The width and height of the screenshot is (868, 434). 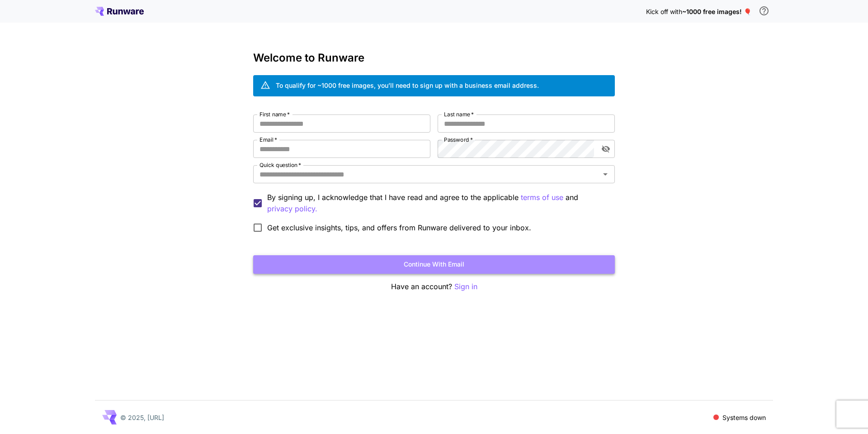 What do you see at coordinates (459, 139) in the screenshot?
I see `label: Password` at bounding box center [459, 139].